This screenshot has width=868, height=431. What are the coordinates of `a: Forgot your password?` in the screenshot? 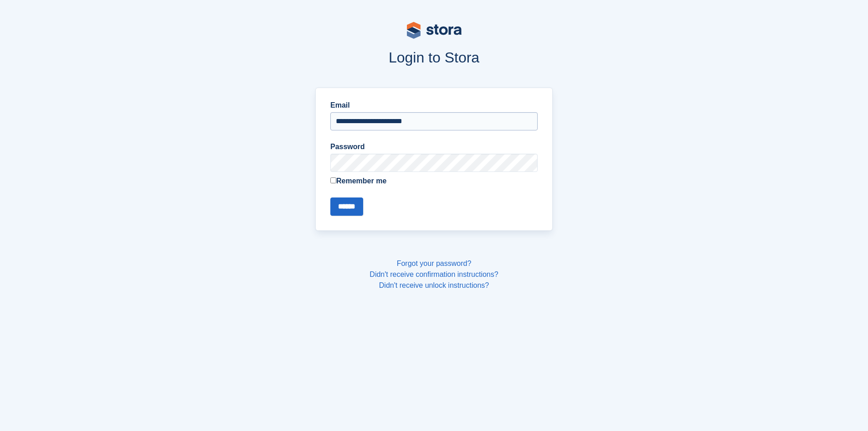 It's located at (434, 263).